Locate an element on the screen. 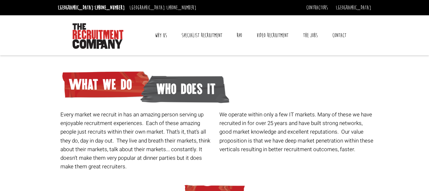 Image resolution: width=429 pixels, height=191 pixels. a: The Jobs is located at coordinates (310, 35).